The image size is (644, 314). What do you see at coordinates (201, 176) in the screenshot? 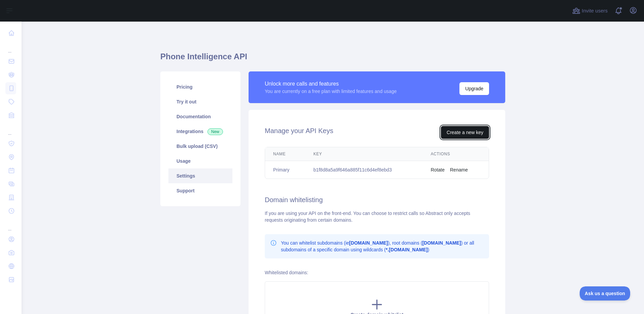
I see `a: Settings` at bounding box center [201, 176].